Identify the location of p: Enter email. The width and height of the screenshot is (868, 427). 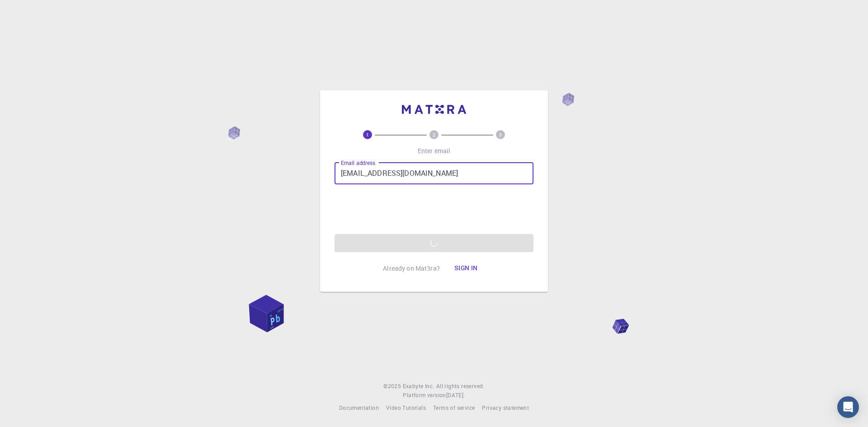
(434, 151).